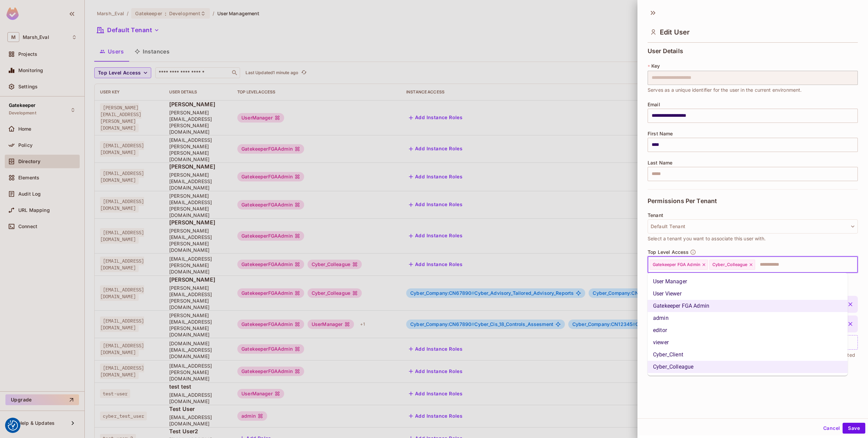  What do you see at coordinates (747, 355) in the screenshot?
I see `li: Cyber_Client` at bounding box center [747, 355].